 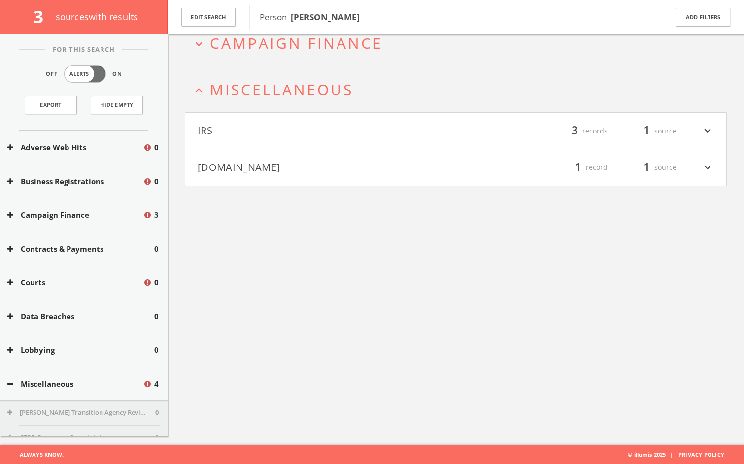 What do you see at coordinates (81, 249) in the screenshot?
I see `button: Contracts & Payments` at bounding box center [81, 249].